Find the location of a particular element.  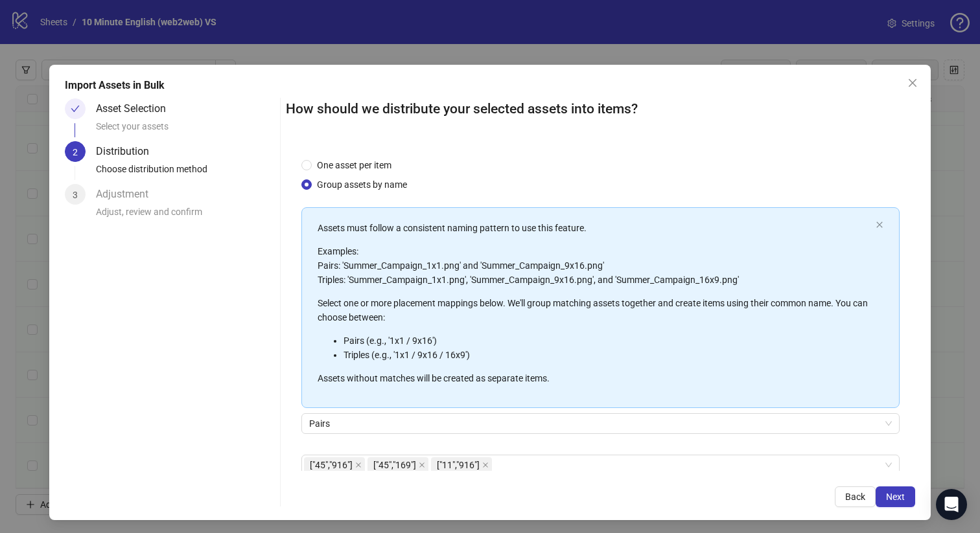

div: Distribution is located at coordinates (128, 151).